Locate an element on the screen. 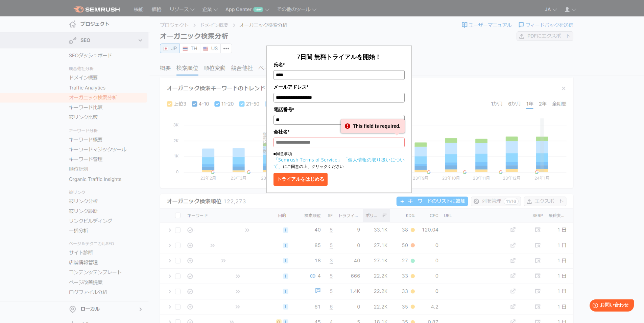 The height and width of the screenshot is (323, 644). label: メールアドレス* is located at coordinates (339, 87).